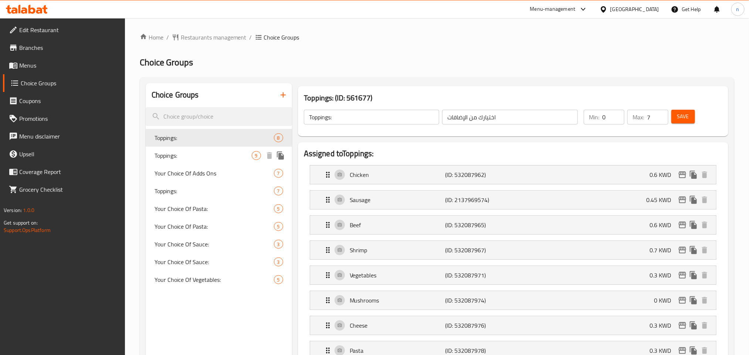 The image size is (749, 355). Describe the element at coordinates (219, 138) in the screenshot. I see `div: Toppings:8` at that location.